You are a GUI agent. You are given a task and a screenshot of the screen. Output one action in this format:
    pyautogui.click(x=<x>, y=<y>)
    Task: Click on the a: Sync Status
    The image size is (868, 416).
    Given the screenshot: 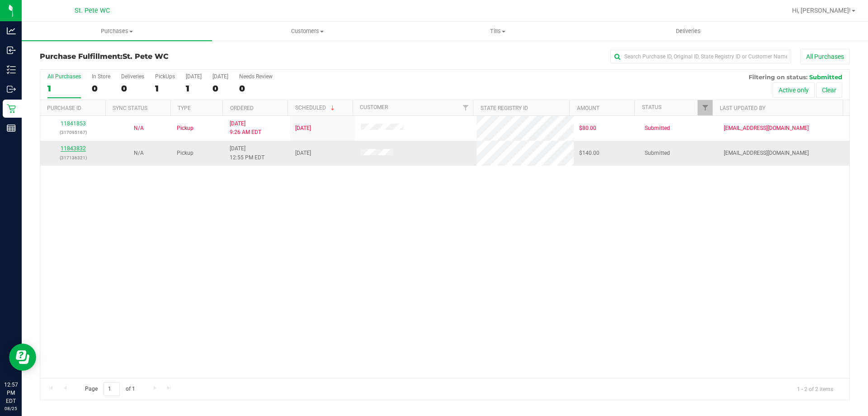 What is the action you would take?
    pyautogui.click(x=130, y=108)
    